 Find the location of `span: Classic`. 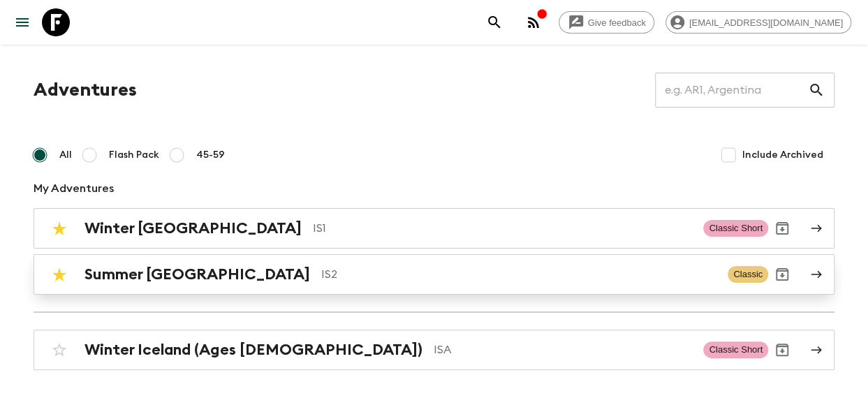

span: Classic is located at coordinates (747, 275).